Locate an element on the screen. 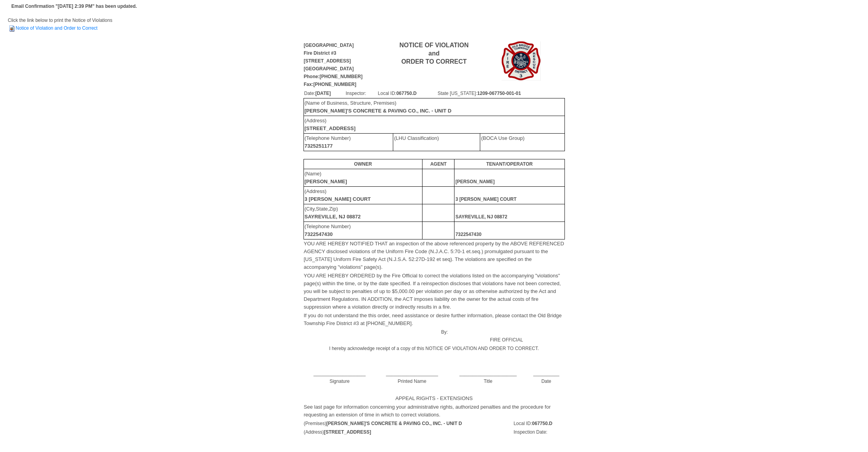 This screenshot has width=868, height=452. img: Image is located at coordinates (521, 61).